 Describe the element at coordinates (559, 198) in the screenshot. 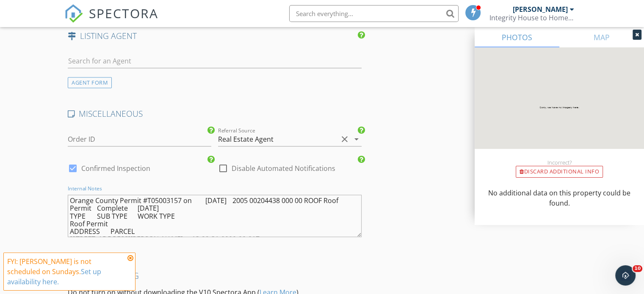

I see `p: No additional data on this property could be found.` at that location.